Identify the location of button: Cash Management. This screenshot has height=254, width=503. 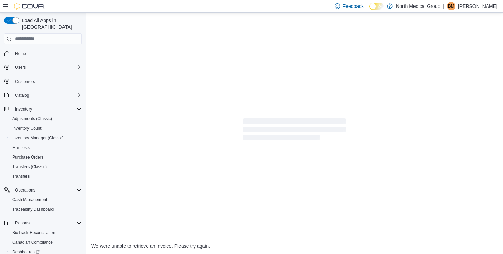
(46, 200).